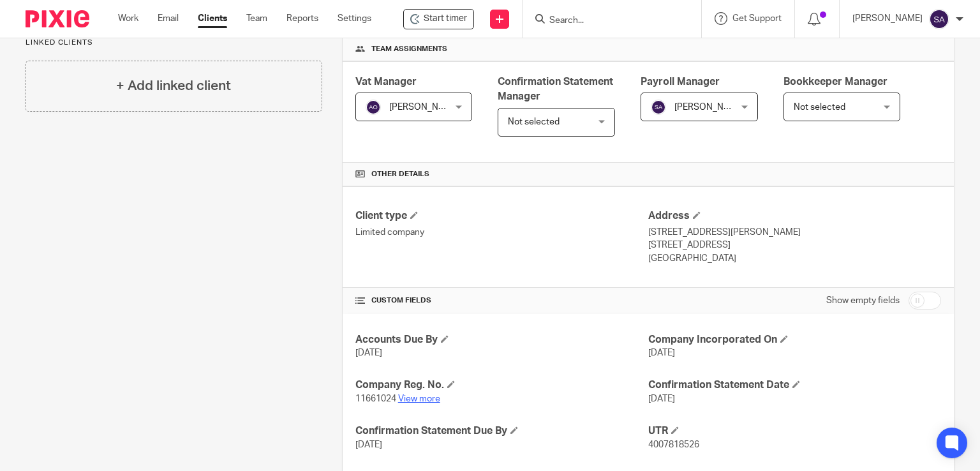  I want to click on img: Pixie, so click(58, 19).